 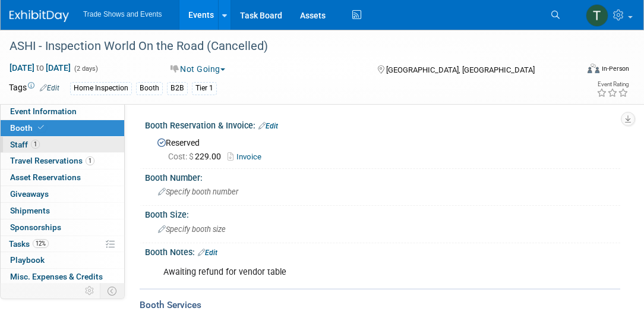 What do you see at coordinates (39, 16) in the screenshot?
I see `img: ExhibitDay` at bounding box center [39, 16].